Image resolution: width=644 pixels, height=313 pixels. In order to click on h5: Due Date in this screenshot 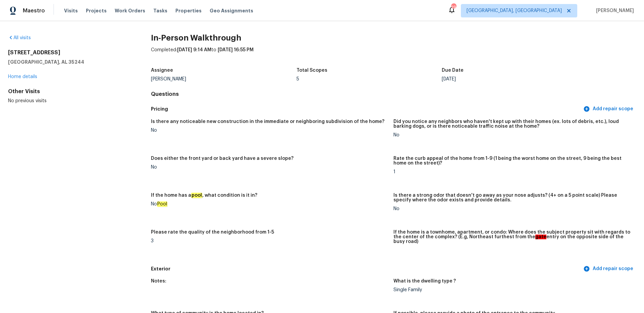, I will do `click(452, 70)`.